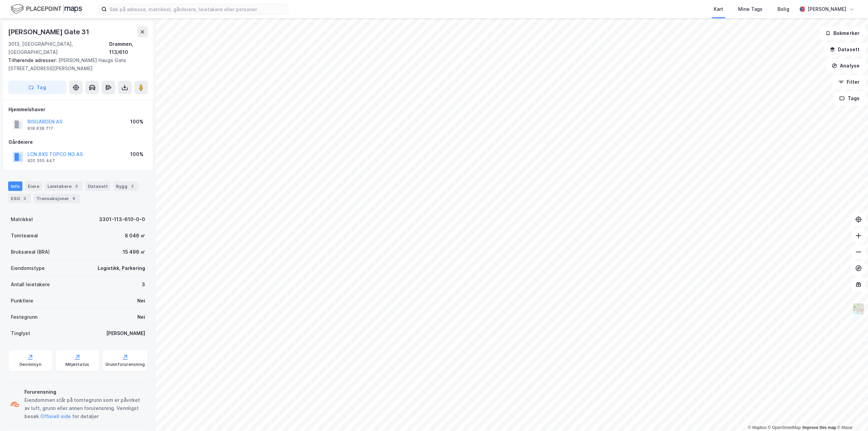  Describe the element at coordinates (718, 9) in the screenshot. I see `div: Kart` at that location.